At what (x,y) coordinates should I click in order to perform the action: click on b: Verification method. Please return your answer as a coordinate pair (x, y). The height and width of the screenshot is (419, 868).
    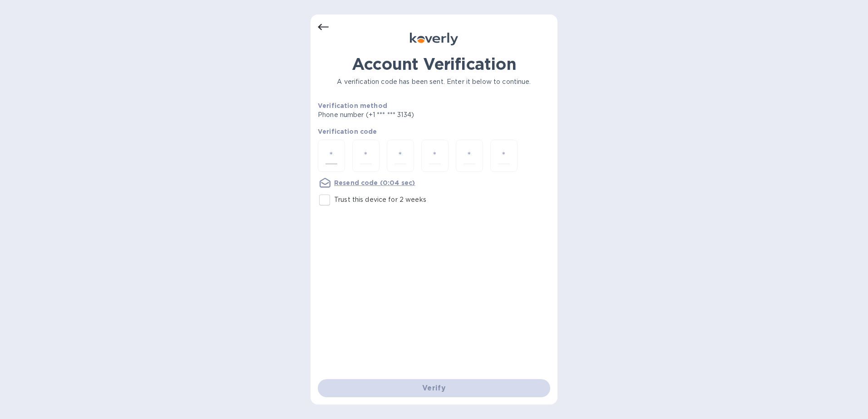
    Looking at the image, I should click on (352, 106).